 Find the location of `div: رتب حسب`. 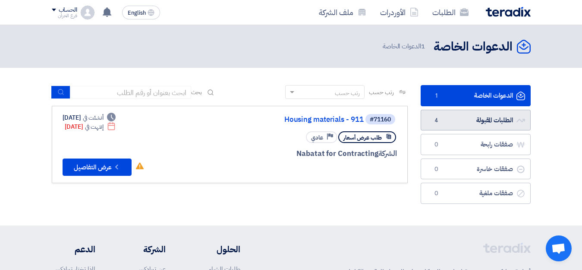

div: رتب حسب is located at coordinates (348, 93).